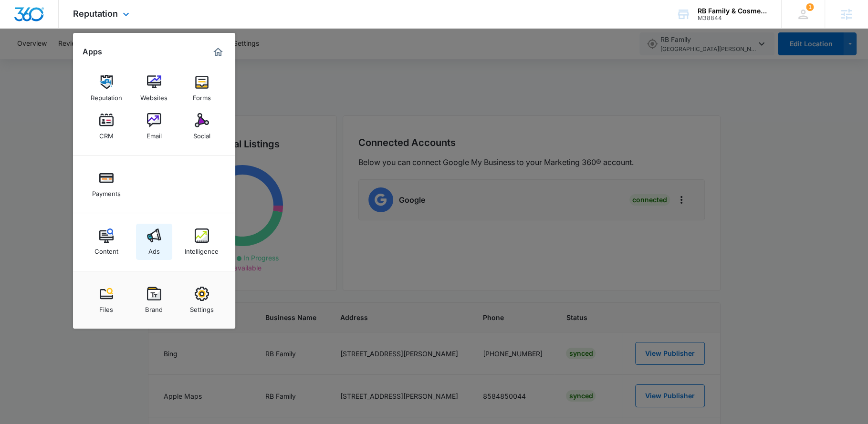  Describe the element at coordinates (202, 300) in the screenshot. I see `a: Settings` at that location.